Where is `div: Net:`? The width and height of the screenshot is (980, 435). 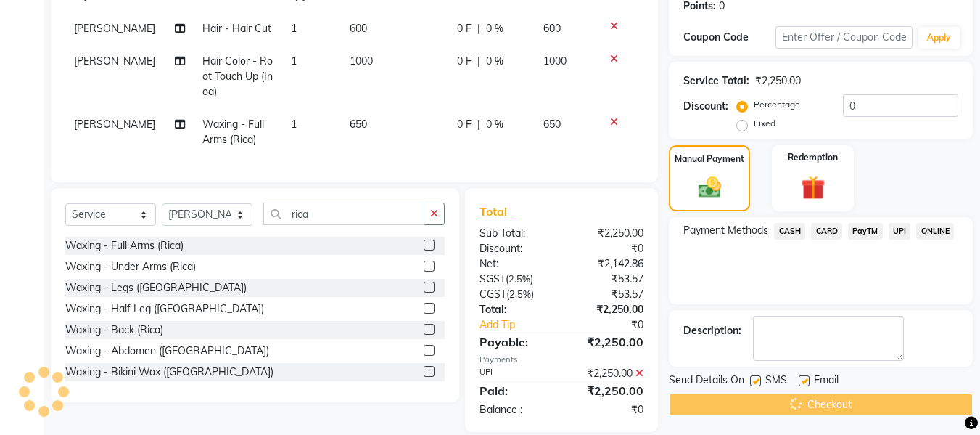 div: Net: is located at coordinates (515, 264).